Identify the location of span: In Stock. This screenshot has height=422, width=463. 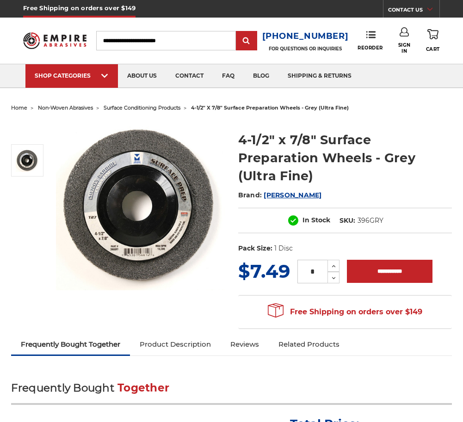
(316, 220).